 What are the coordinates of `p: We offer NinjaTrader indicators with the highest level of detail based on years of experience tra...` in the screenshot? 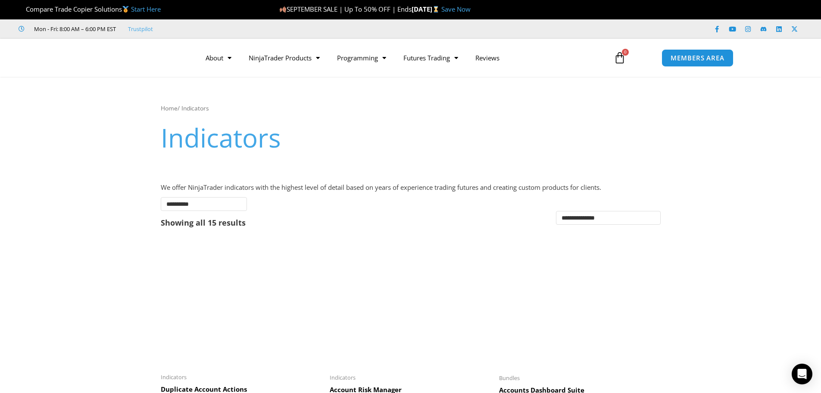 It's located at (411, 187).